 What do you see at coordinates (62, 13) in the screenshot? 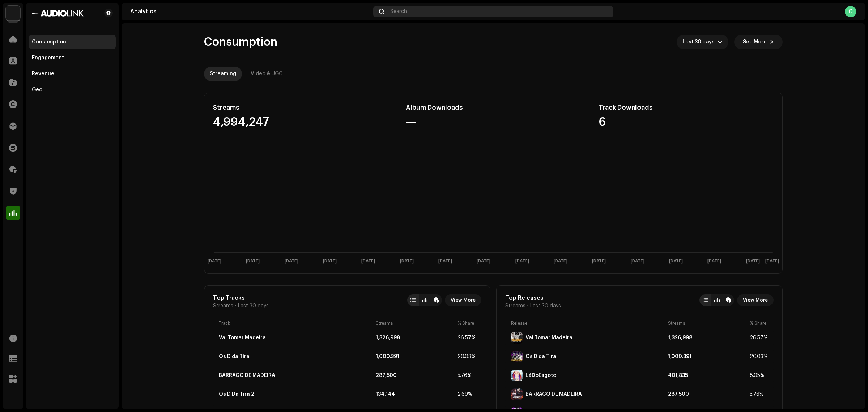
I see `img: 1601779f-85bc-4fc7-87b8-abcd1ae7544a` at bounding box center [62, 13].